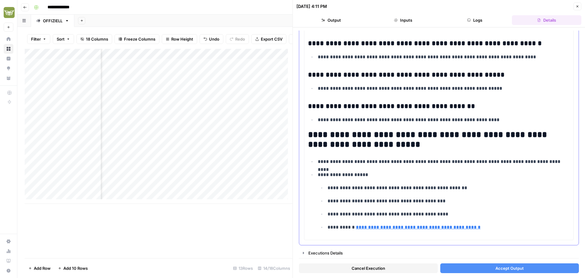 The height and width of the screenshot is (278, 585). I want to click on button: Add Row, so click(39, 268).